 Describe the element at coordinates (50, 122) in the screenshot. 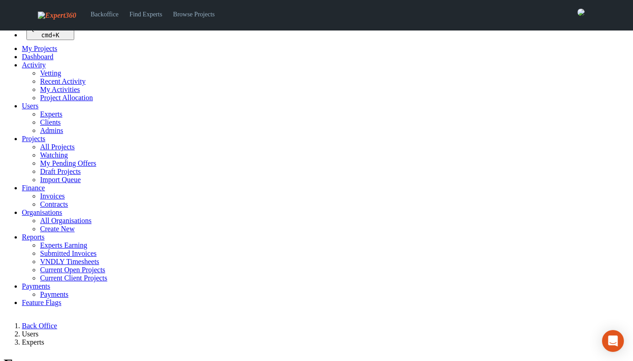

I see `a: Clients` at that location.